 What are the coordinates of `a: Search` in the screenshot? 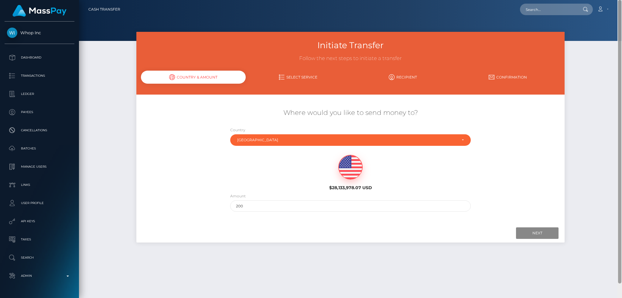 It's located at (39, 258).